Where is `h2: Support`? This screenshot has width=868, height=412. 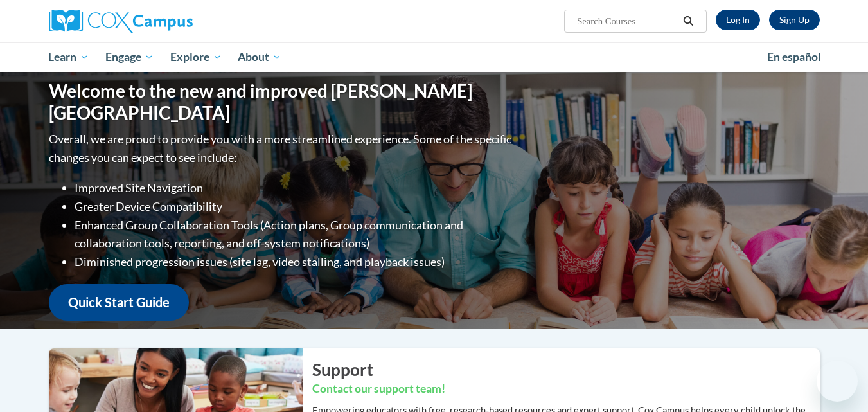
h2: Support is located at coordinates (566, 370).